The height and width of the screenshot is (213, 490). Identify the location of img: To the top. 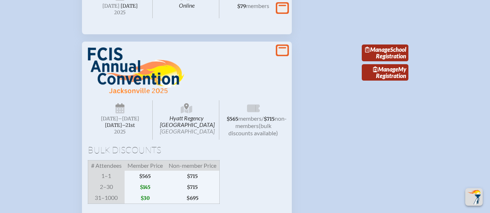
(474, 197).